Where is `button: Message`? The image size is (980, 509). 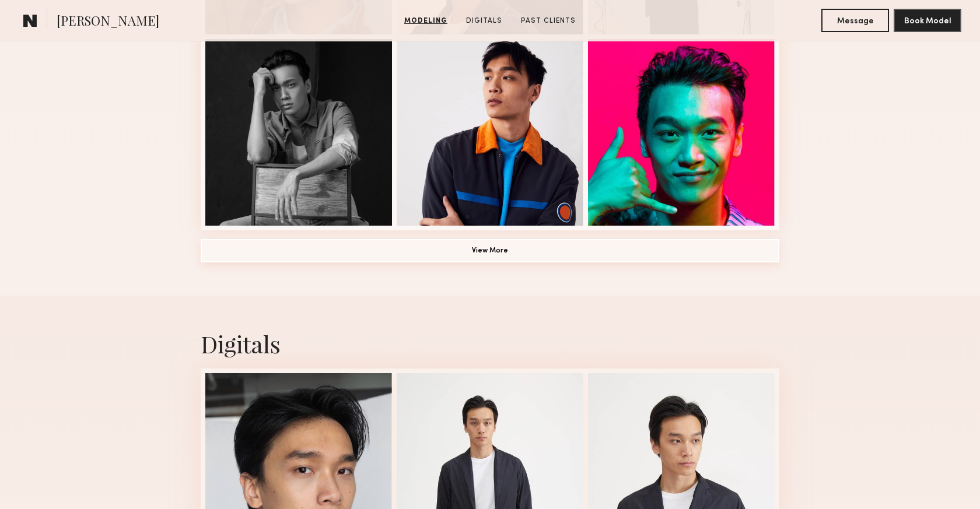
button: Message is located at coordinates (855, 21).